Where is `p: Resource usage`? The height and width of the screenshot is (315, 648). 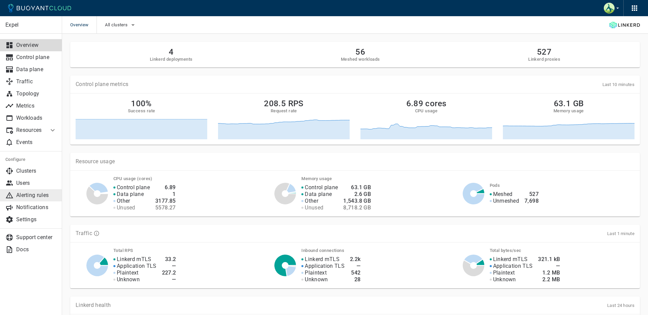
p: Resource usage is located at coordinates (355, 162).